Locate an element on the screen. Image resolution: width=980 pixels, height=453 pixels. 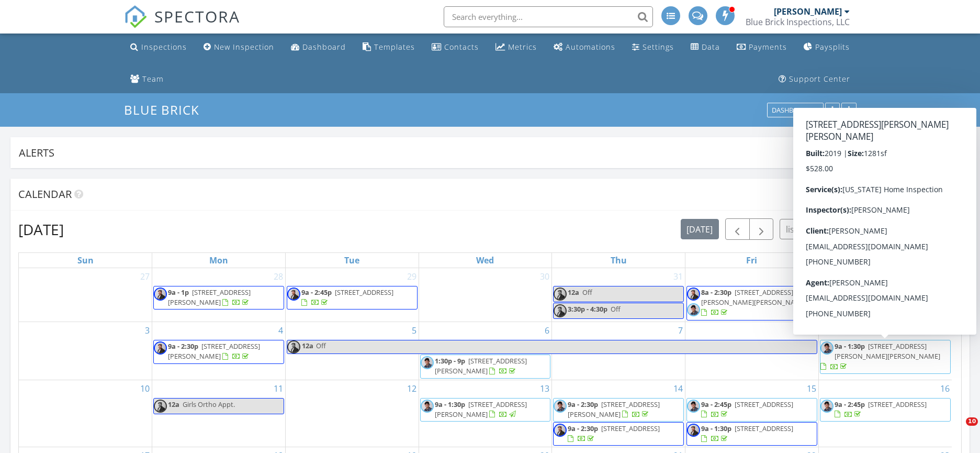
a: Go to August 11, 2025 is located at coordinates (279, 388).